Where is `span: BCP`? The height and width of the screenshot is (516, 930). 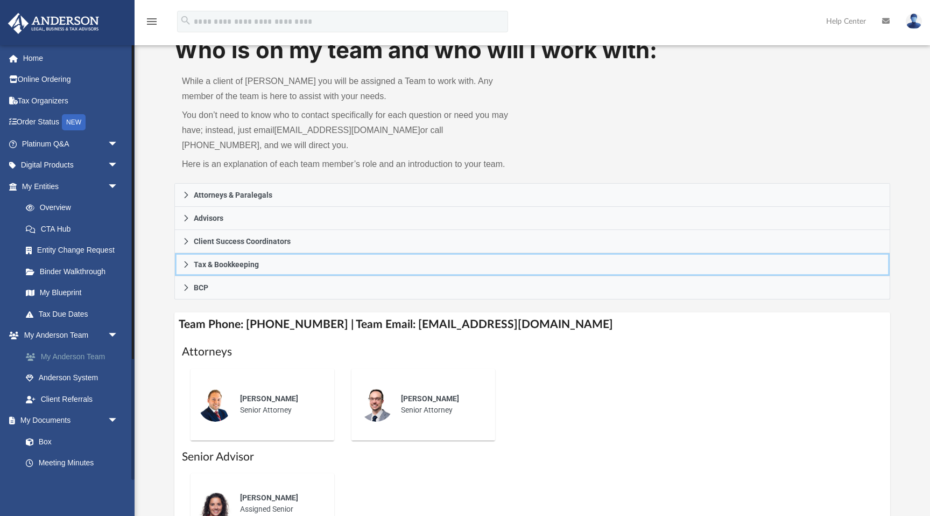 span: BCP is located at coordinates (201, 288).